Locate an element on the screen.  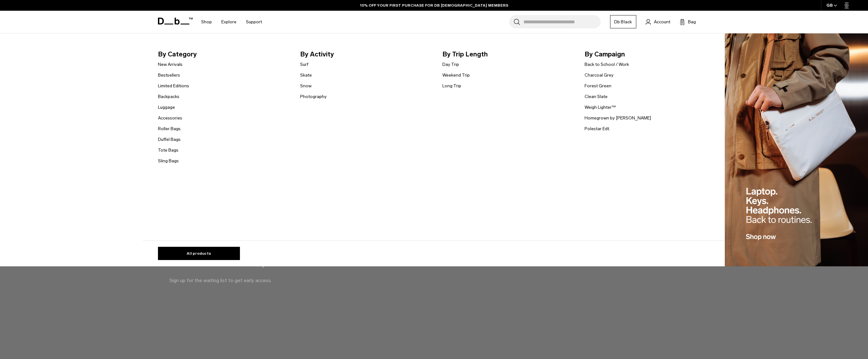
a: Explore is located at coordinates (229, 21).